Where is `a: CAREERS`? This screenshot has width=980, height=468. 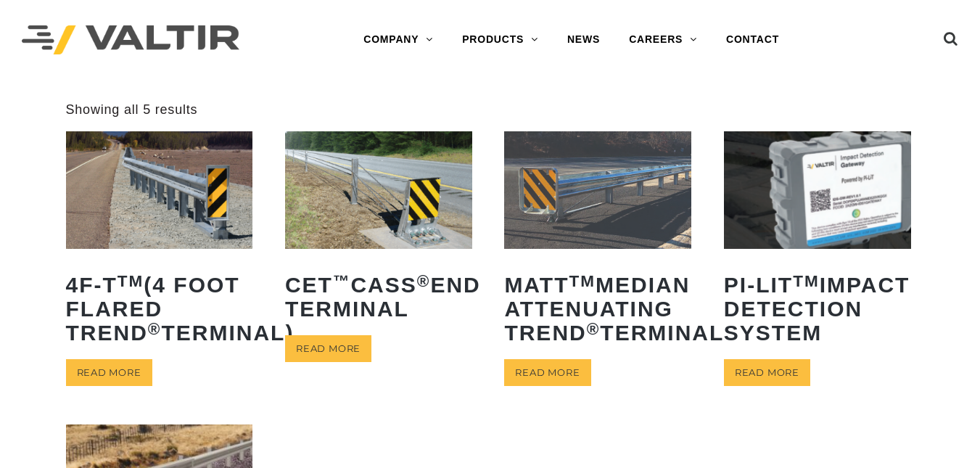 a: CAREERS is located at coordinates (663, 40).